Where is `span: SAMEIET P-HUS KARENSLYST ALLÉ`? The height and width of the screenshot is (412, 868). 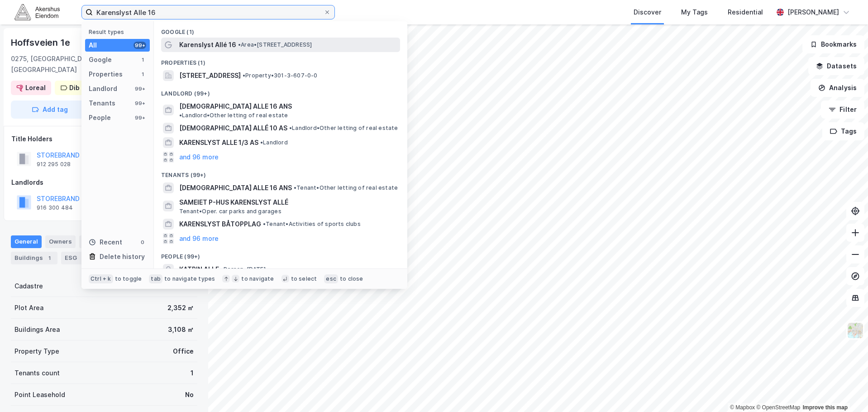 span: SAMEIET P-HUS KARENSLYST ALLÉ is located at coordinates (288, 202).